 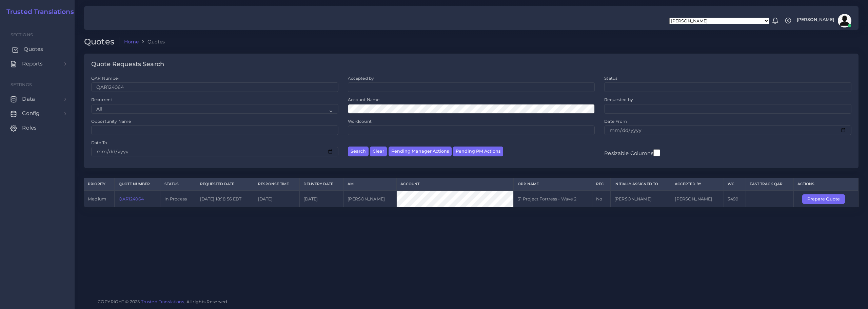 I want to click on a: Data, so click(x=38, y=99).